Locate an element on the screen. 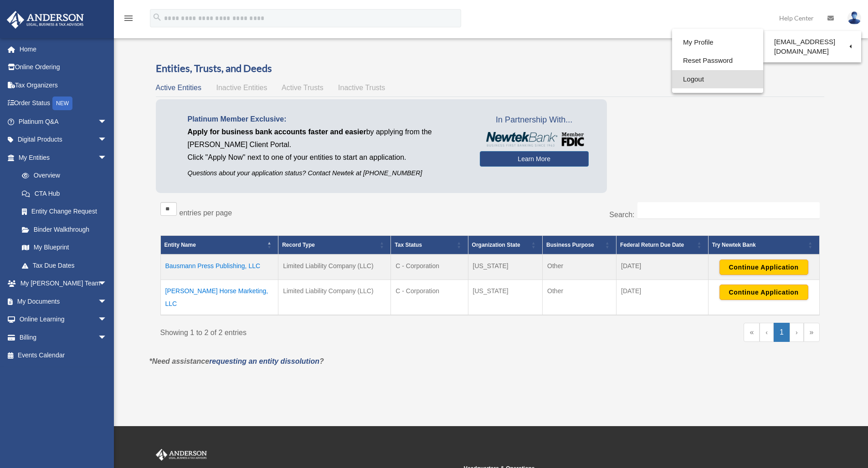  a: Binder Walkthrough is located at coordinates (65, 230).